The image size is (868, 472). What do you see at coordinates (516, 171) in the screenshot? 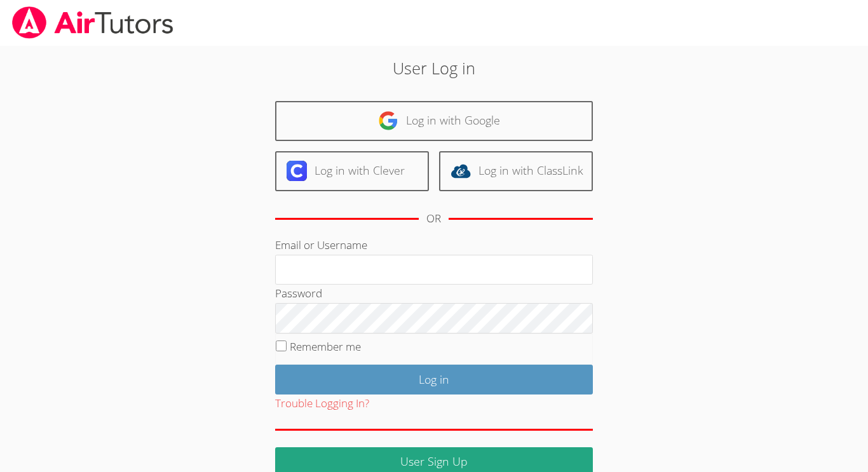
I see `a: Log in with ClassLink` at bounding box center [516, 171].